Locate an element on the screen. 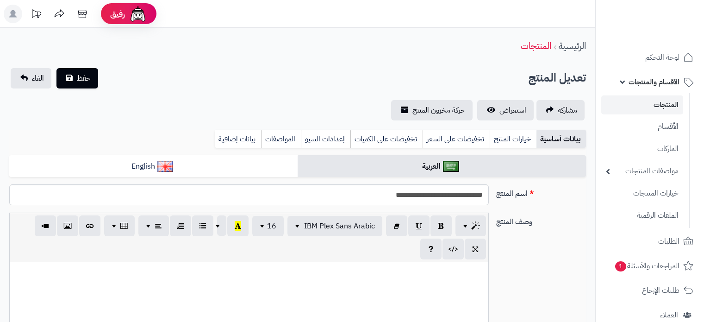 The width and height of the screenshot is (704, 322). a: طلبات الإرجاع is located at coordinates (650, 290).